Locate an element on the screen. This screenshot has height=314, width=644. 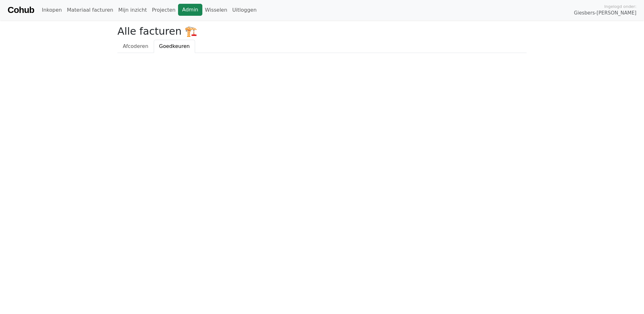
a: Admin is located at coordinates (190, 10).